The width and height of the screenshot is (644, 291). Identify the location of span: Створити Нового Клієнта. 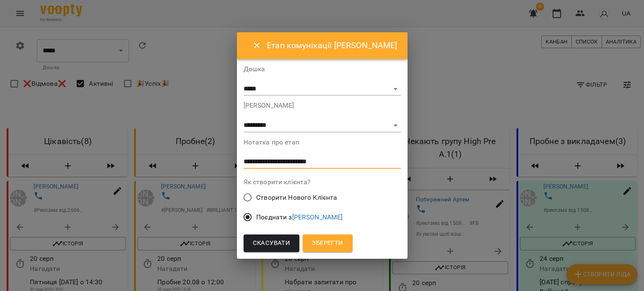
(297, 198).